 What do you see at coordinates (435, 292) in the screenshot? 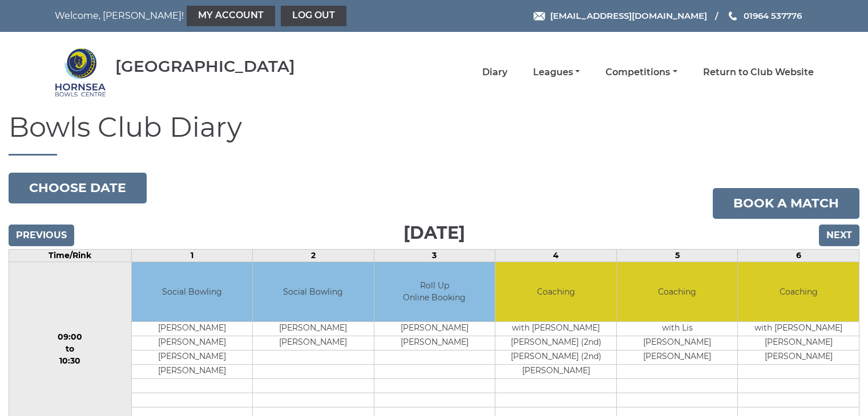
I see `td: Roll Up Online Booking` at bounding box center [435, 292].